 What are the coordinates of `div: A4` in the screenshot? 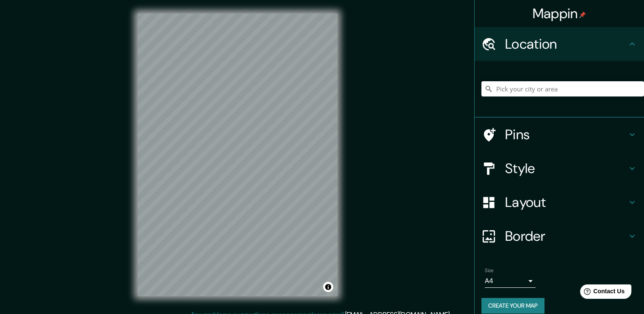 It's located at (510, 281).